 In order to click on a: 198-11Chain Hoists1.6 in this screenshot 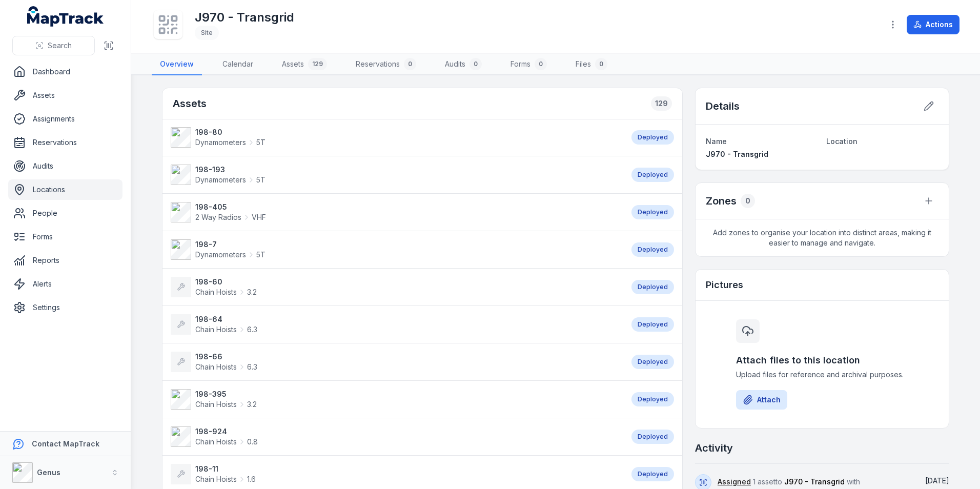, I will do `click(396, 474)`.